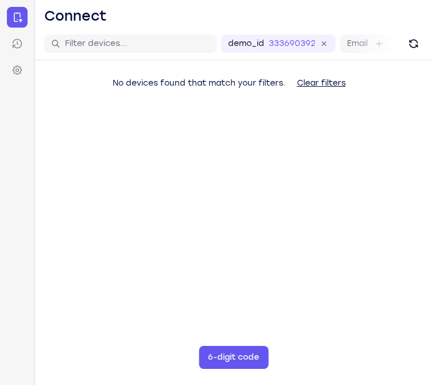 The width and height of the screenshot is (432, 385). Describe the element at coordinates (199, 83) in the screenshot. I see `span: No devices found that match your filters.` at that location.